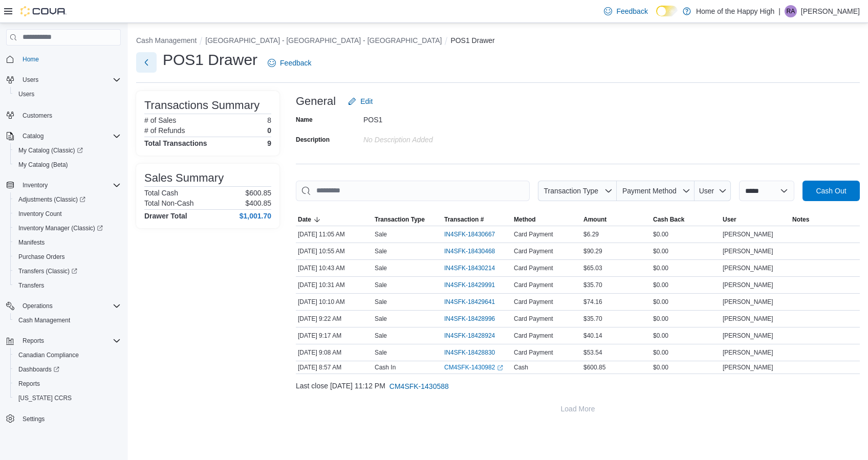 The image size is (868, 460). Describe the element at coordinates (31, 285) in the screenshot. I see `span: Transfers` at that location.